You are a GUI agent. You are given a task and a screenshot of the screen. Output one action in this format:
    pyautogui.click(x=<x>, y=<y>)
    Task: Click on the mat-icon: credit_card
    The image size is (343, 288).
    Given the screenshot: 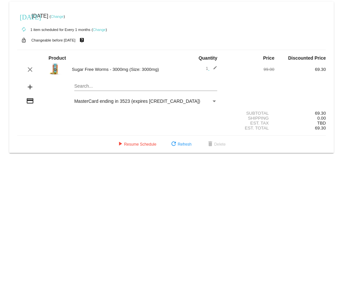 What is the action you would take?
    pyautogui.click(x=30, y=101)
    